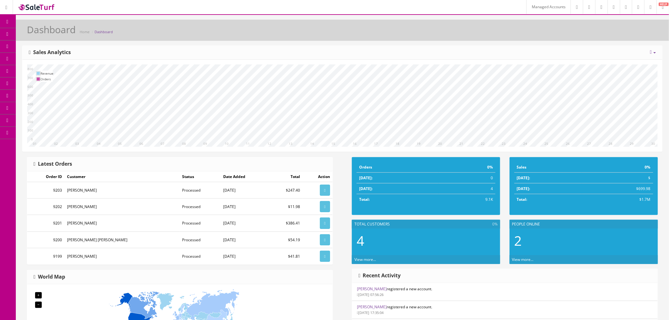 The width and height of the screenshot is (669, 320). What do you see at coordinates (46, 190) in the screenshot?
I see `td: 9203` at bounding box center [46, 190].